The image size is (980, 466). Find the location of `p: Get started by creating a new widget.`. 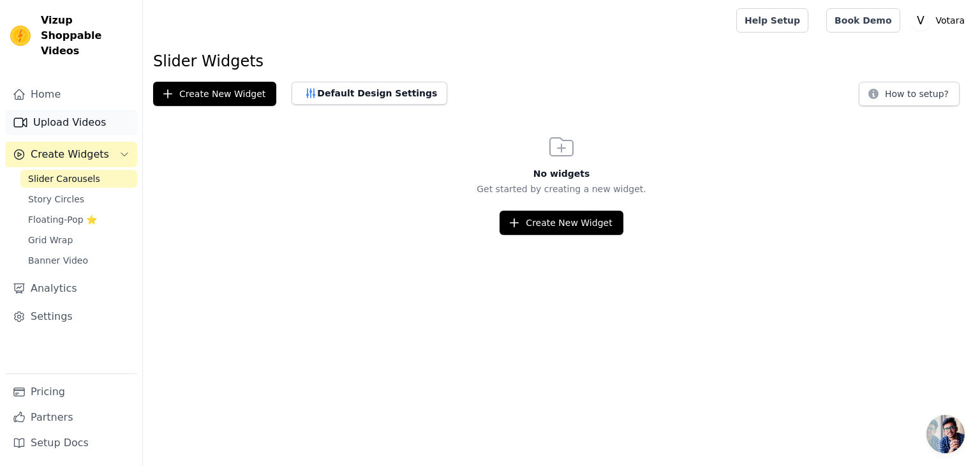

p: Get started by creating a new widget. is located at coordinates (562, 189).